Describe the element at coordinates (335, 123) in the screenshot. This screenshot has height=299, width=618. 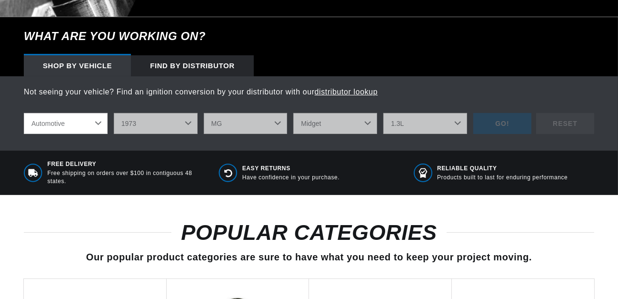
I see `select: Model` at that location.